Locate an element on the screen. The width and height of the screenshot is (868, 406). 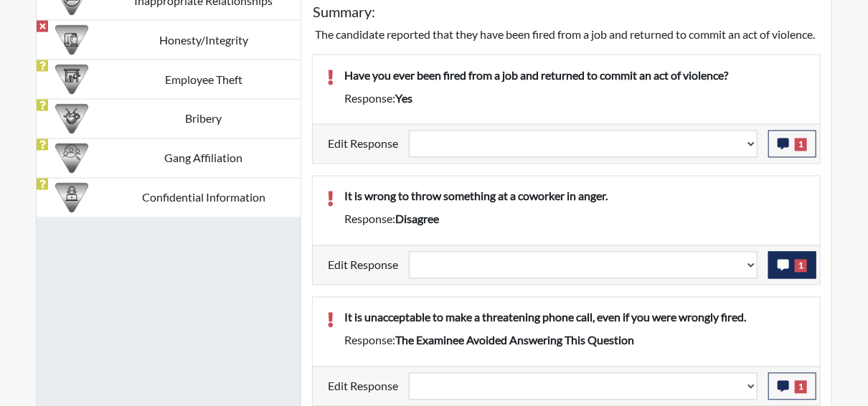
td: Gang Affiliation is located at coordinates (203, 158).